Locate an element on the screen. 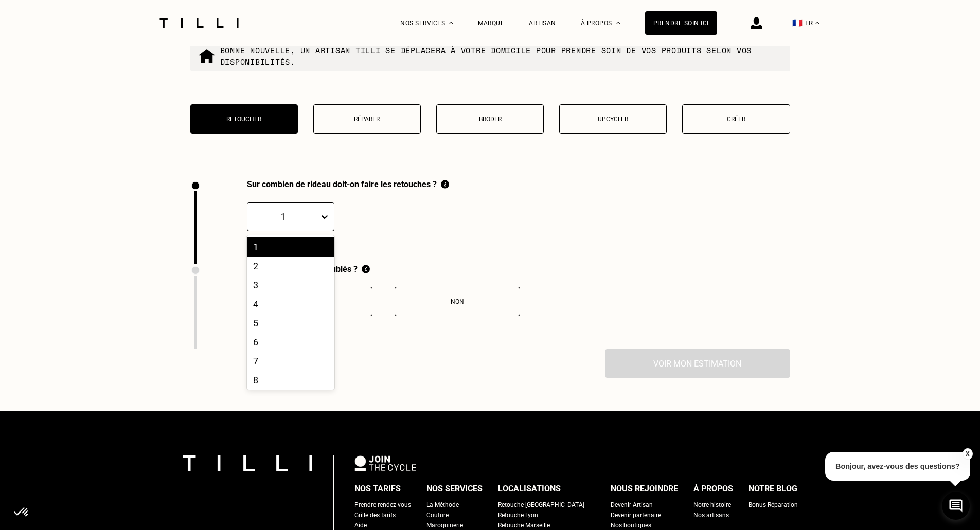 Image resolution: width=980 pixels, height=530 pixels. div: Prendre rendez-vous is located at coordinates (382, 505).